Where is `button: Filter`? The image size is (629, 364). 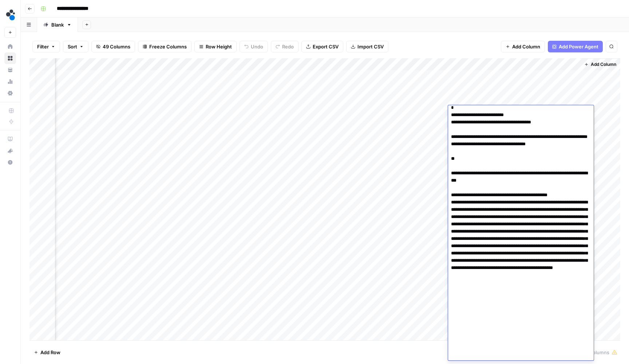
button: Filter is located at coordinates (46, 47).